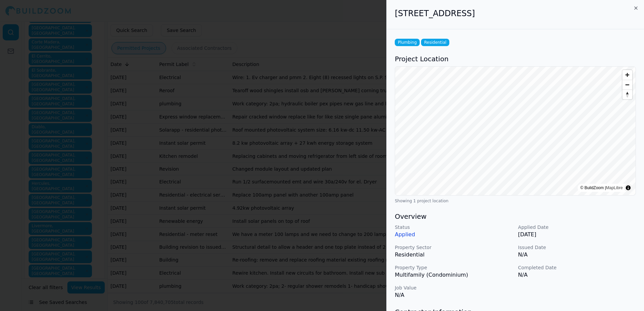 The image size is (644, 311). What do you see at coordinates (454, 287) in the screenshot?
I see `p: Job Value` at bounding box center [454, 287].